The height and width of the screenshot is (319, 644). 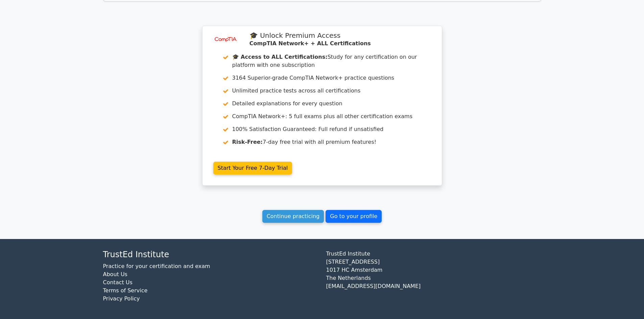 I want to click on a: About Us, so click(x=115, y=275).